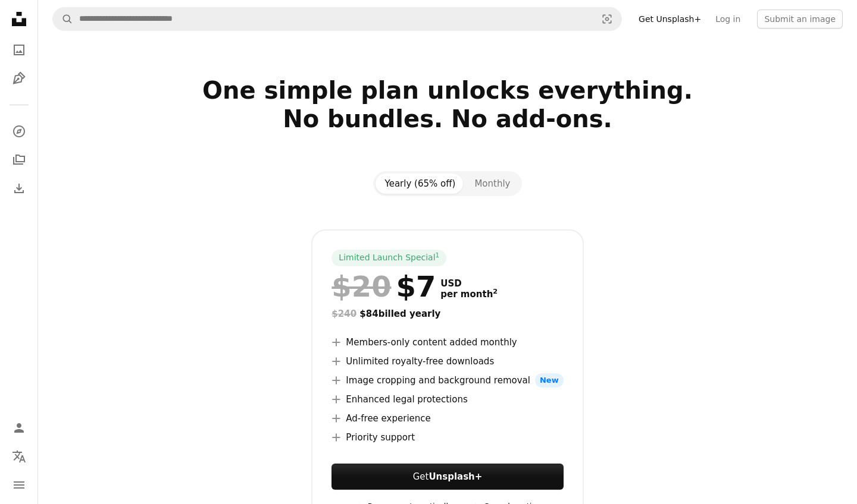  I want to click on button: Monthly, so click(492, 184).